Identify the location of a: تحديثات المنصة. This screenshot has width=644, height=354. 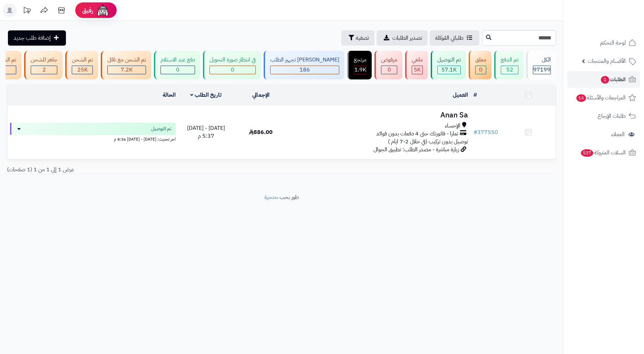
(27, 11).